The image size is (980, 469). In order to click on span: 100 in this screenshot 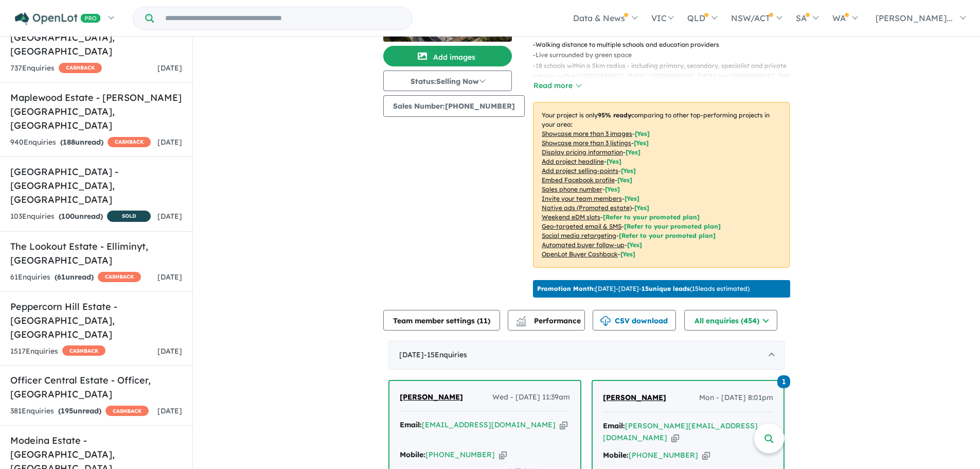, I will do `click(68, 217)`.